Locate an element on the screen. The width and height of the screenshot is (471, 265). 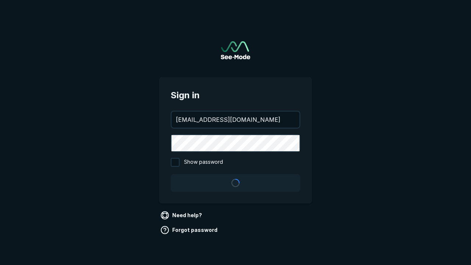
a: Need help? is located at coordinates (182, 215).